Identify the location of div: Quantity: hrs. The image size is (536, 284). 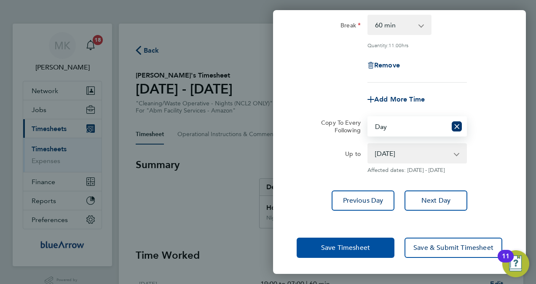
(417, 45).